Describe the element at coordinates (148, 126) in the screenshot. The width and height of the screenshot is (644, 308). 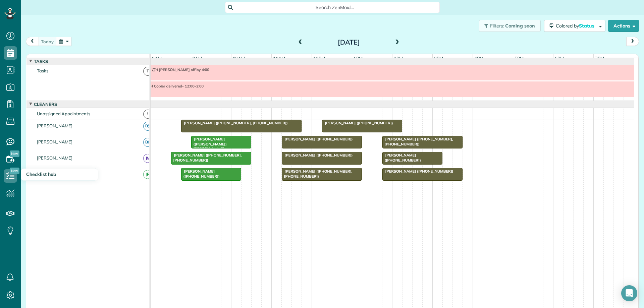
I see `span: BS` at that location.